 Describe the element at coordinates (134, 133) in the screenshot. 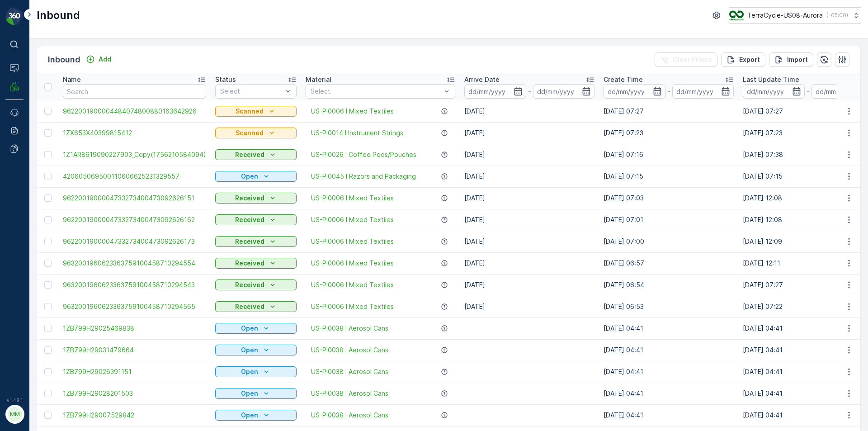

I see `a: 1ZX653X40399815412` at that location.